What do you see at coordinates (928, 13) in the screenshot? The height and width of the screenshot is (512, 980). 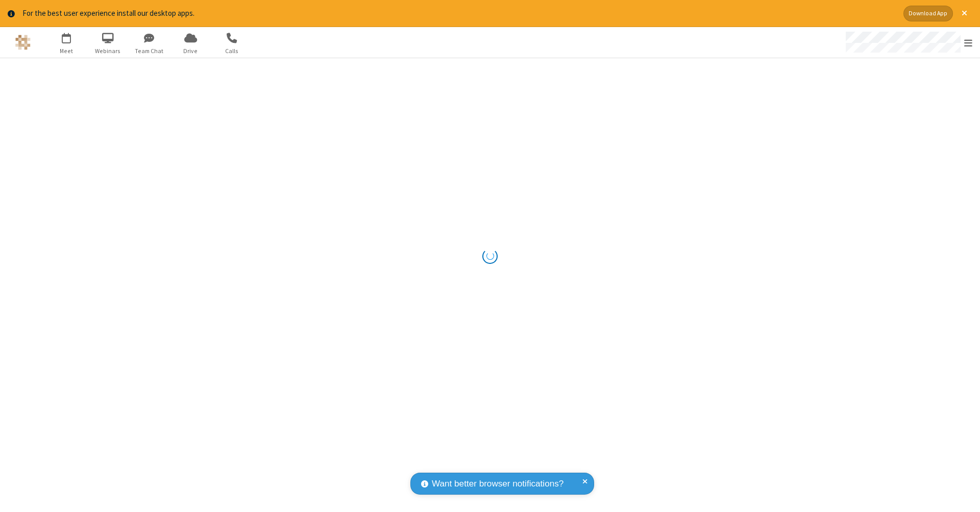 I see `button: Download App` at bounding box center [928, 13].